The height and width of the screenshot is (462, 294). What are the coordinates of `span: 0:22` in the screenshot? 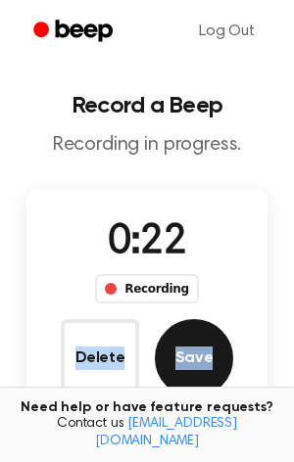 It's located at (147, 243).